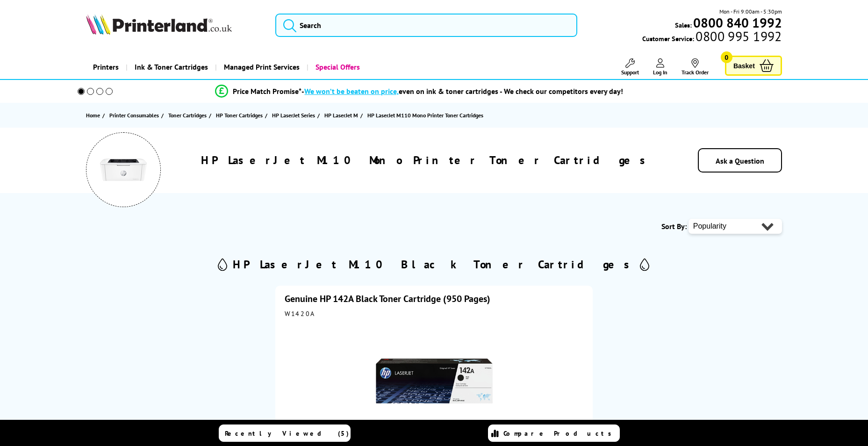 The width and height of the screenshot is (868, 446). I want to click on h2: HP LaserJet M110 Black Toner Cartridges, so click(434, 264).